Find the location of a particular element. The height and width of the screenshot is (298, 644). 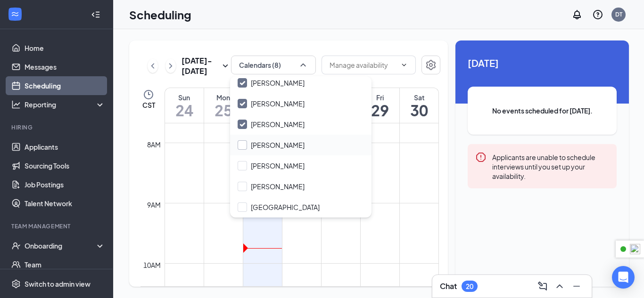

svg: ChevronLeft is located at coordinates (153, 66).